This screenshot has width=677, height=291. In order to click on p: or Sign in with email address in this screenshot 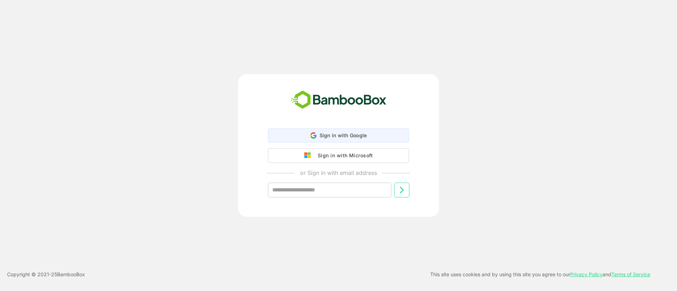, I will do `click(338, 173)`.